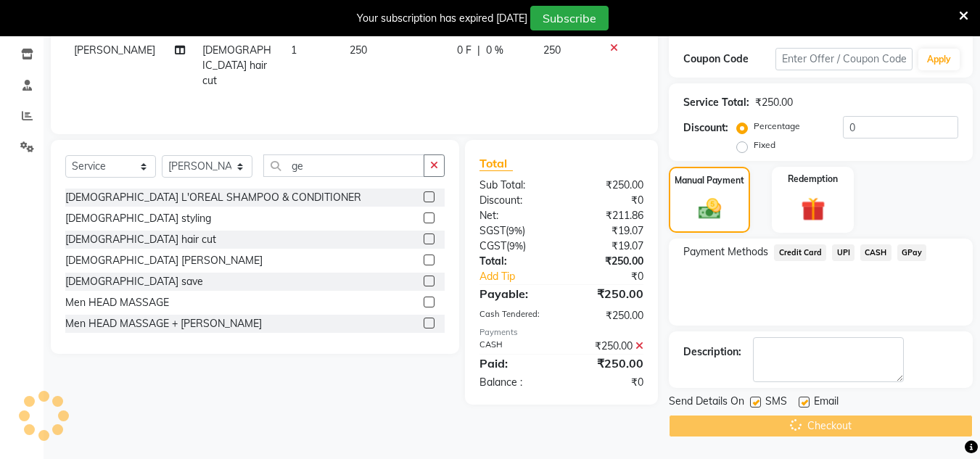 This screenshot has width=980, height=459. I want to click on a: Add Tip, so click(522, 276).